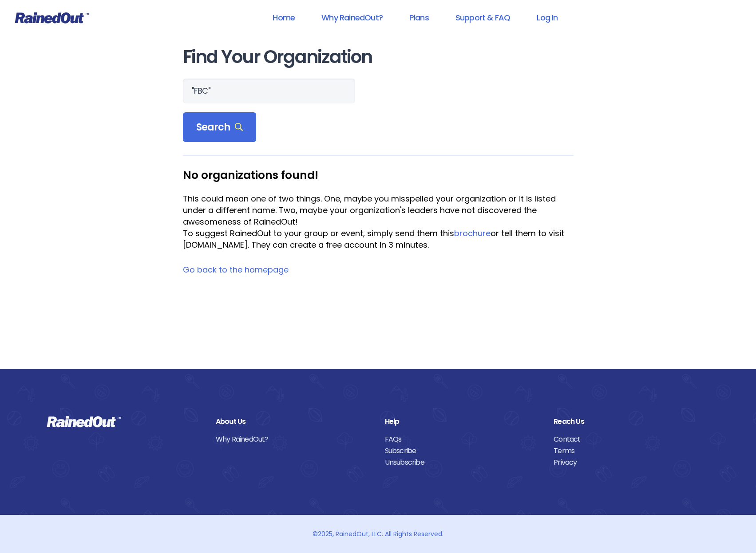 This screenshot has height=553, width=756. Describe the element at coordinates (378, 57) in the screenshot. I see `h1: Find Your Organization` at that location.